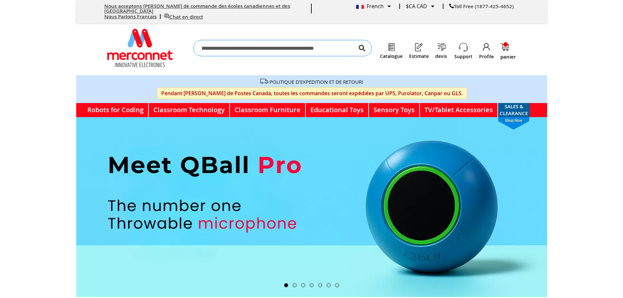  I want to click on button: Search, so click(362, 48).